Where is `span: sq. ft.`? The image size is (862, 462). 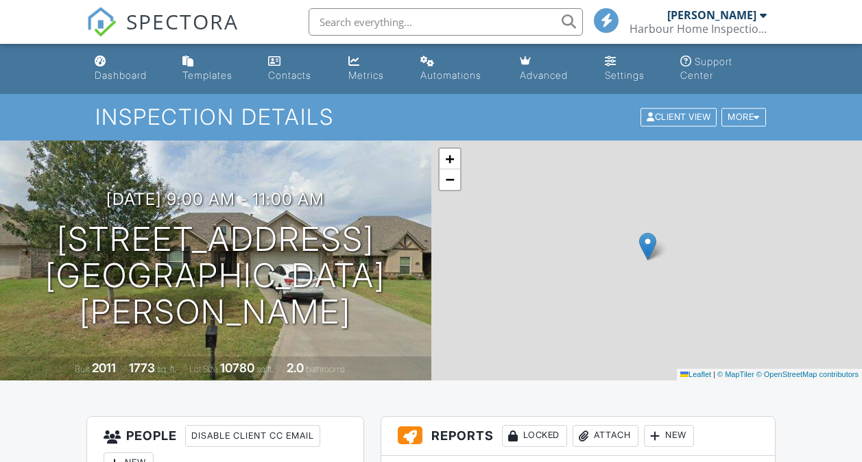
span: sq. ft. is located at coordinates (167, 369).